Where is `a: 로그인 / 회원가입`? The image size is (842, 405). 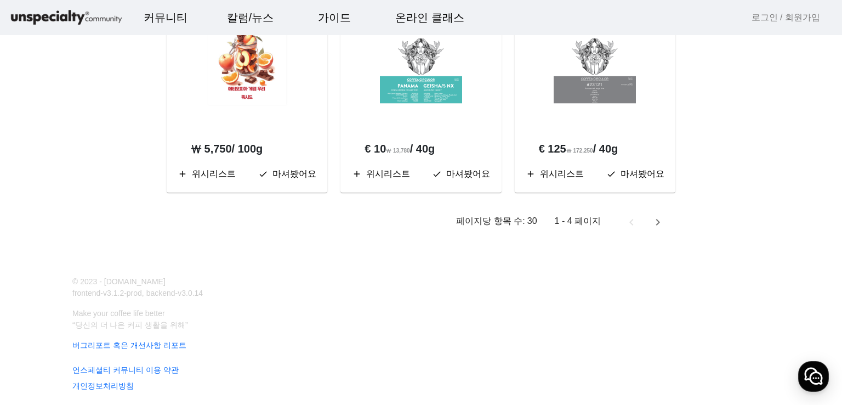 a: 로그인 / 회원가입 is located at coordinates (786, 18).